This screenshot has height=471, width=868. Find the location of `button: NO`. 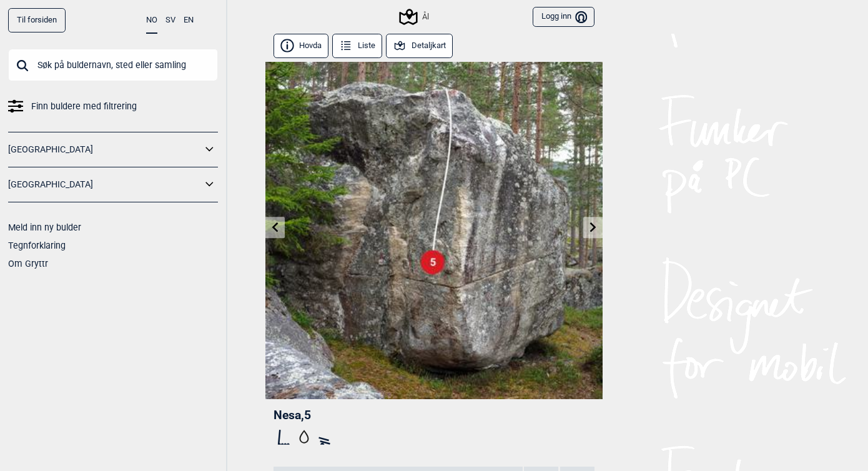

button: NO is located at coordinates (152, 21).